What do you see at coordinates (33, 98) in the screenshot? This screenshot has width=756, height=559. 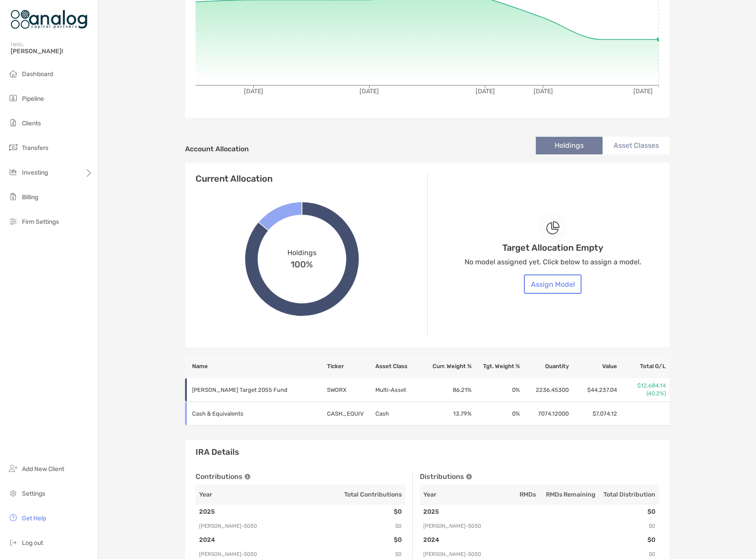 I see `span: Pipeline` at bounding box center [33, 98].